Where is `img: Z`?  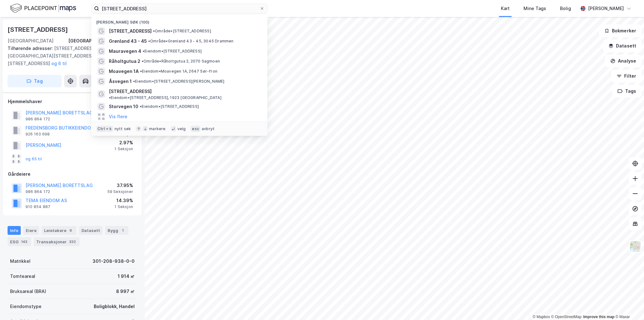
img: Z is located at coordinates (635, 246).